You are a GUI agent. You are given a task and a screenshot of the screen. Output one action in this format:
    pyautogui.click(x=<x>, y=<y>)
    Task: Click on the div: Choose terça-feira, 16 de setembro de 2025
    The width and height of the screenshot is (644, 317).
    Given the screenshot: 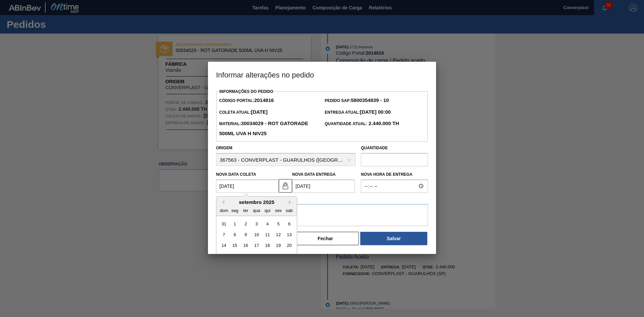 What is the action you would take?
    pyautogui.click(x=245, y=245)
    